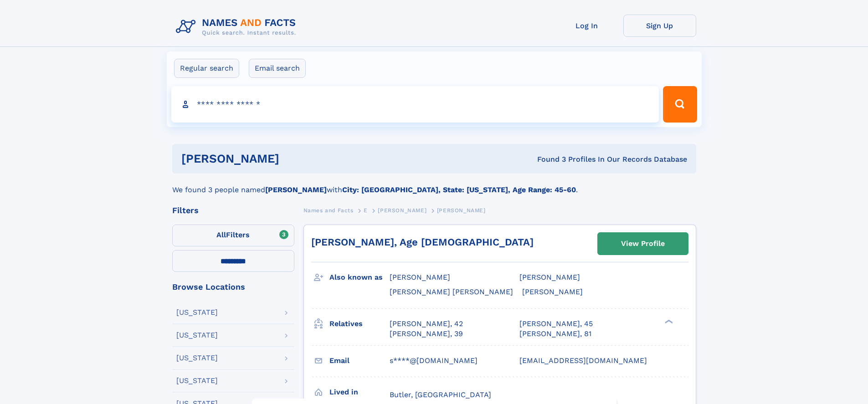 The image size is (868, 404). I want to click on span: E, so click(365, 210).